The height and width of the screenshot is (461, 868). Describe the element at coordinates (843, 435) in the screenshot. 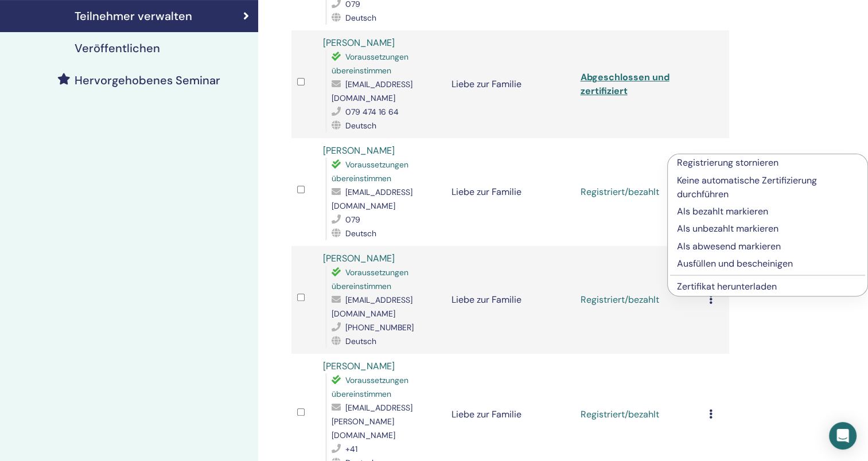

I see `div: Öffnen Sie den Intercom Messenger` at that location.